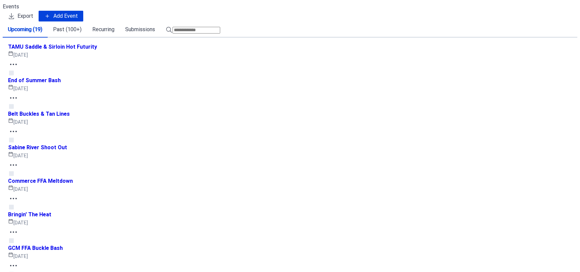 Image resolution: width=580 pixels, height=272 pixels. I want to click on a: Sabine River Shoot Out, so click(38, 147).